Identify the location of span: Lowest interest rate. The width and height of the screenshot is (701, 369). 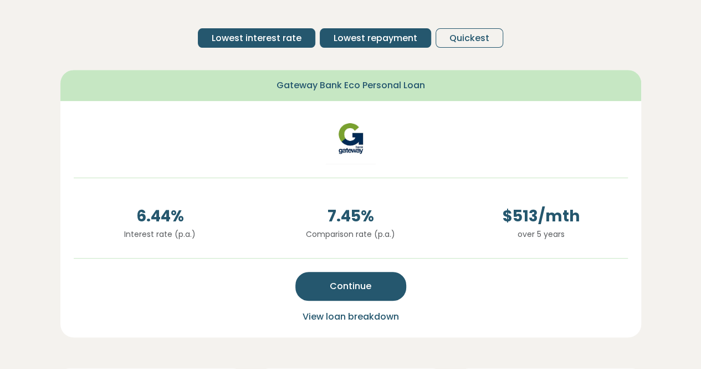
(257, 38).